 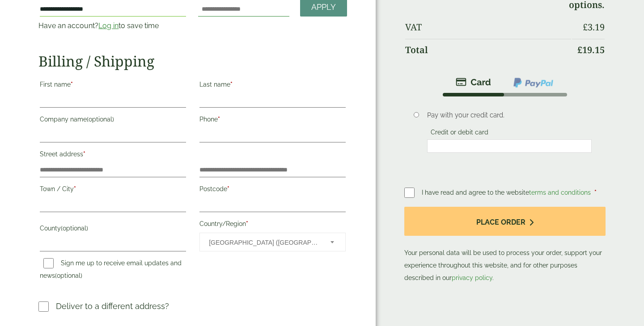 What do you see at coordinates (593, 27) in the screenshot?
I see `bdi: 3.19` at bounding box center [593, 27].